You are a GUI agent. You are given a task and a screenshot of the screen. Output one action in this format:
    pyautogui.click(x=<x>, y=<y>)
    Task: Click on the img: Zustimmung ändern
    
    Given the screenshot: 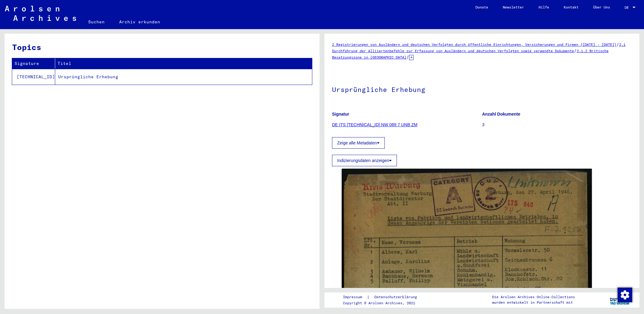 What is the action you would take?
    pyautogui.click(x=625, y=295)
    